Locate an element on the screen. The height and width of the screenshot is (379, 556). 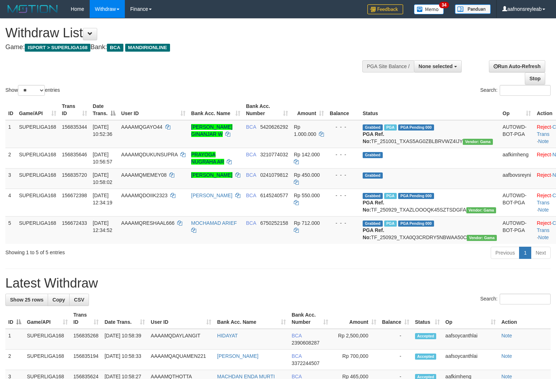
a: Copy is located at coordinates (58, 300).